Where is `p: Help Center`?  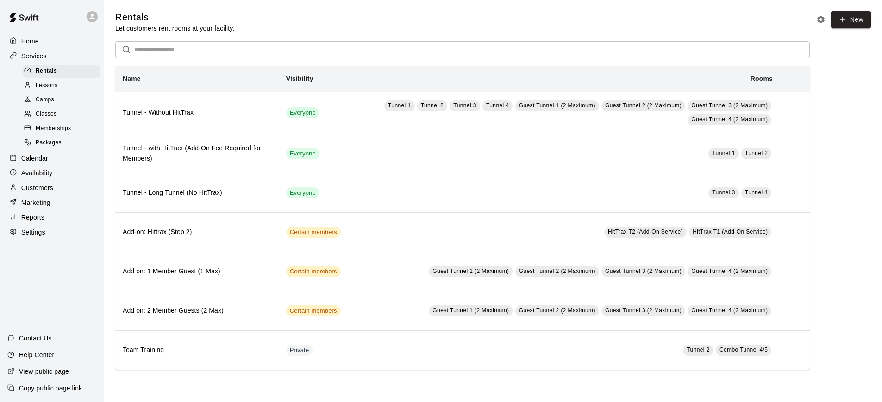
p: Help Center is located at coordinates (37, 355).